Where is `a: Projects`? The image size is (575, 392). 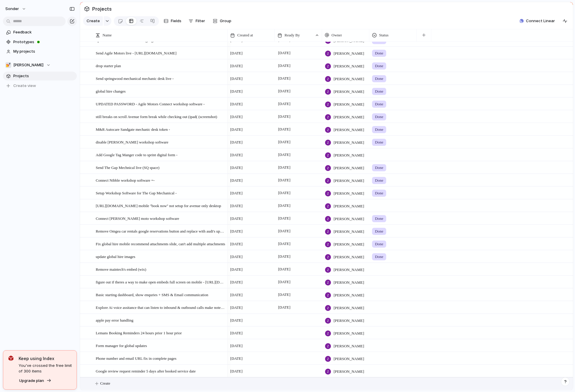
a: Projects is located at coordinates (40, 76).